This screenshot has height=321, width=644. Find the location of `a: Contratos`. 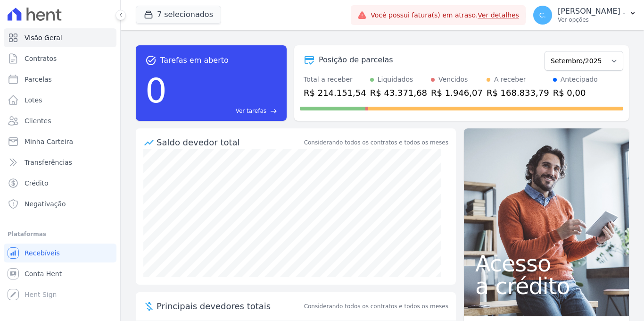

a: Contratos is located at coordinates (60, 59).